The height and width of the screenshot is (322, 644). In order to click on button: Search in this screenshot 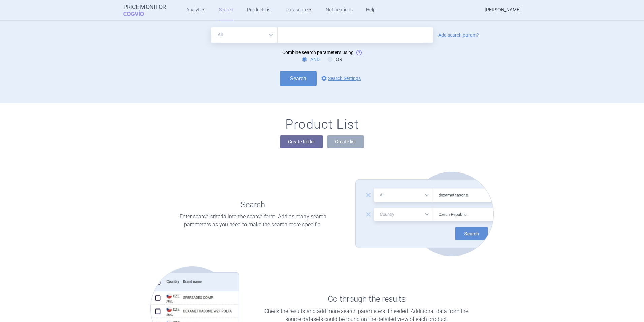, I will do `click(298, 78)`.